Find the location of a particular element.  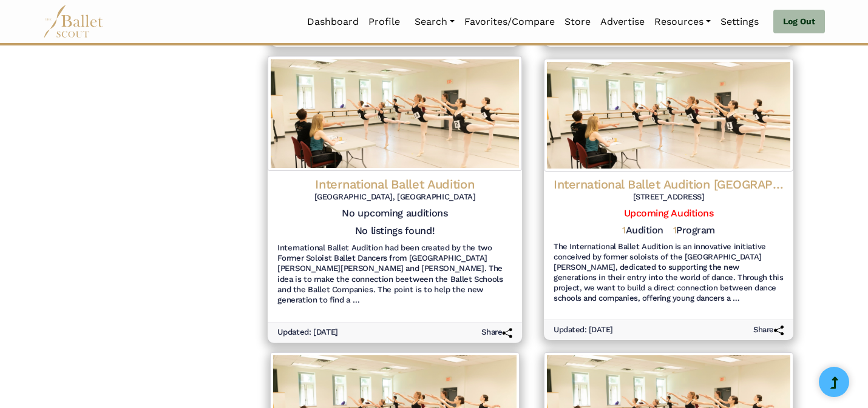

a: Search is located at coordinates (435, 22).